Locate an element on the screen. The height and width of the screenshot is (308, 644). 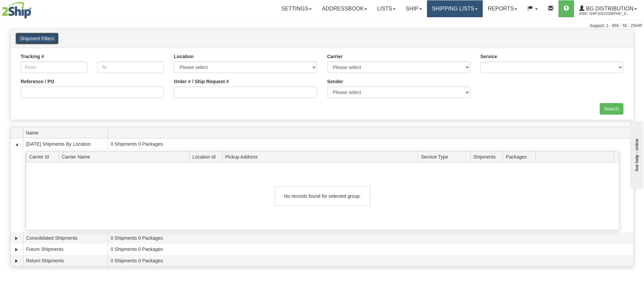
td: Return Shipments is located at coordinates (65, 261).